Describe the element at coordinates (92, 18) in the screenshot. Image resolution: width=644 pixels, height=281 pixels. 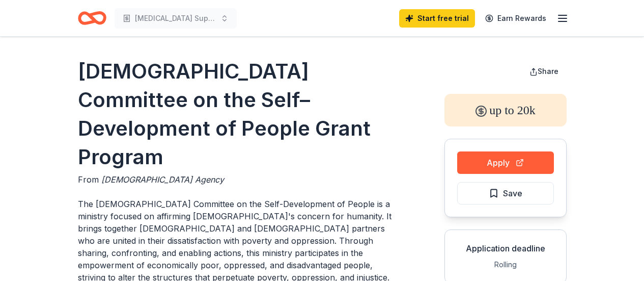
I see `a: Home` at that location.